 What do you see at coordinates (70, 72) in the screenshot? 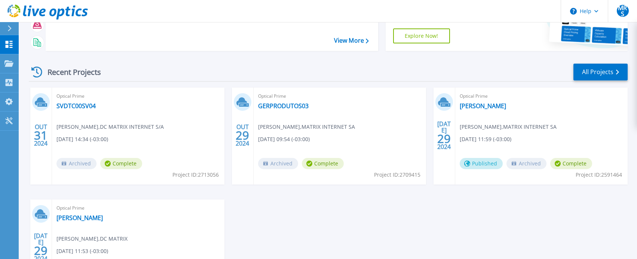
I see `div: Recent Projects` at bounding box center [70, 72].